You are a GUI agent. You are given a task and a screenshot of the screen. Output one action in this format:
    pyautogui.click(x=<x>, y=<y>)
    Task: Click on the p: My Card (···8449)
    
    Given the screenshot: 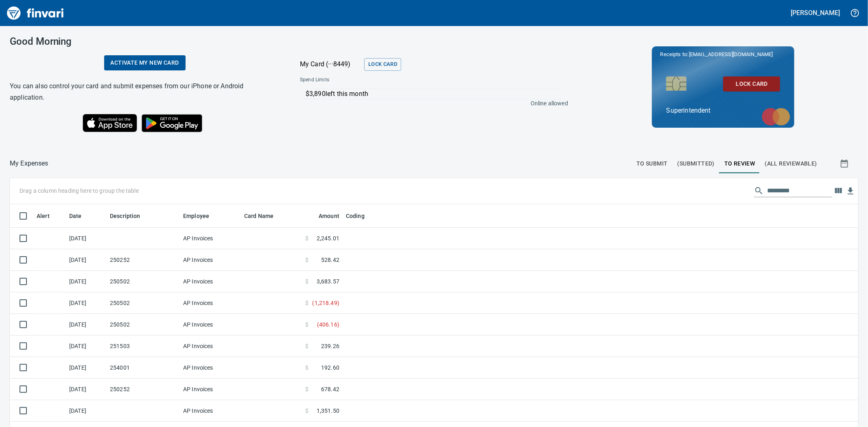 What is the action you would take?
    pyautogui.click(x=330, y=65)
    